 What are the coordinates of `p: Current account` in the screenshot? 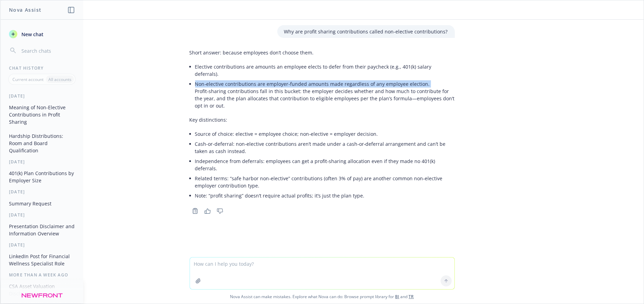 It's located at (28, 79).